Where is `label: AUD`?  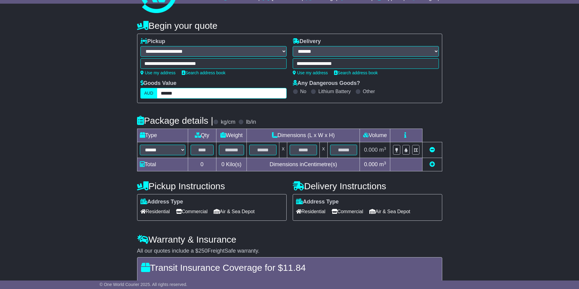
label: AUD is located at coordinates (149, 93).